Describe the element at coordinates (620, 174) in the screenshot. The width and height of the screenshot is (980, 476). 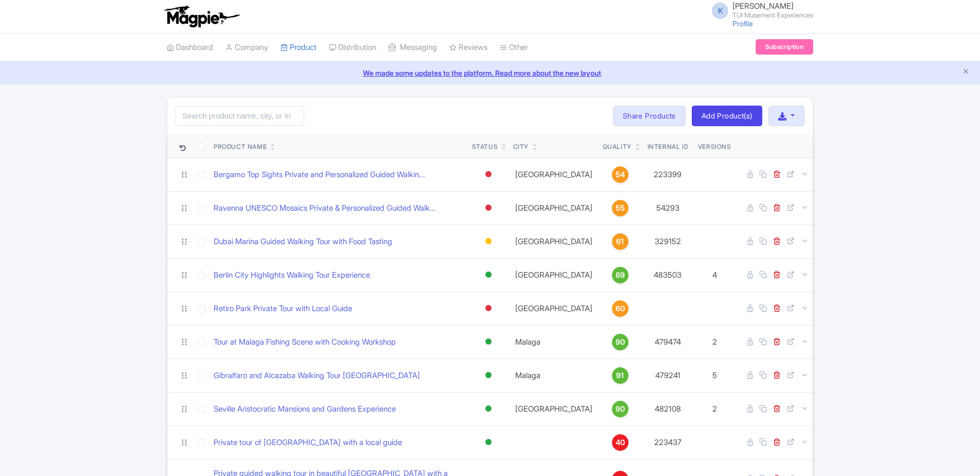
I see `span: 54` at that location.